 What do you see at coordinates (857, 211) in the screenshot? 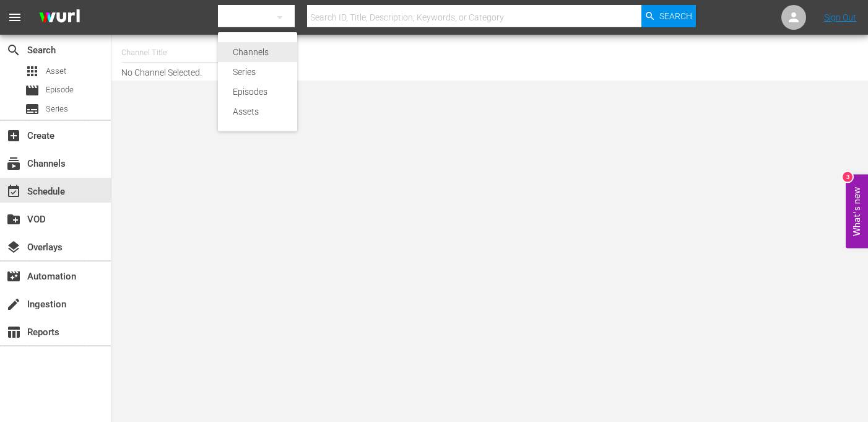
I see `button: Open Feedback Widget` at bounding box center [857, 211].